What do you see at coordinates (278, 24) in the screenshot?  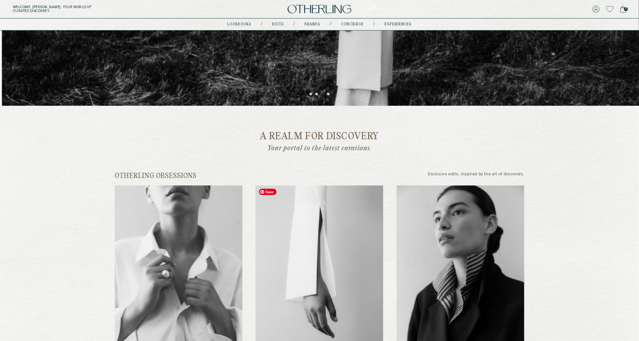 I see `a: Edits` at bounding box center [278, 24].